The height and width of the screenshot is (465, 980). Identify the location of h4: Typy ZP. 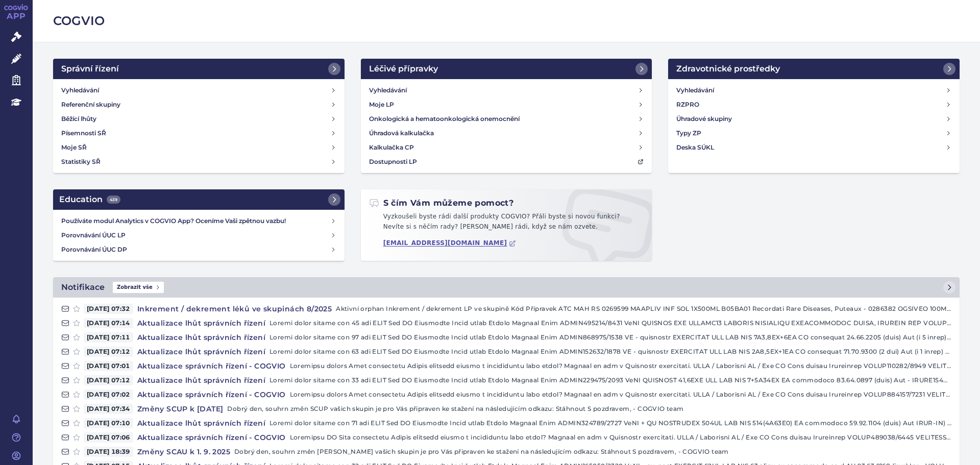
(689, 133).